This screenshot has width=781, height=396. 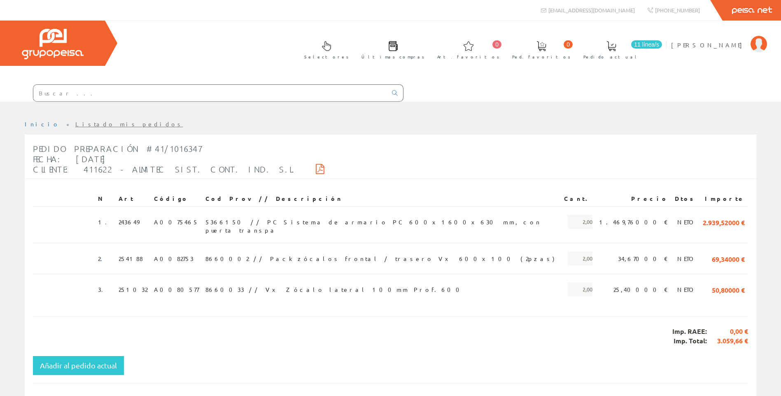 What do you see at coordinates (390, 336) in the screenshot?
I see `div: Imp. RAEE: Imp. Total:` at bounding box center [390, 336].